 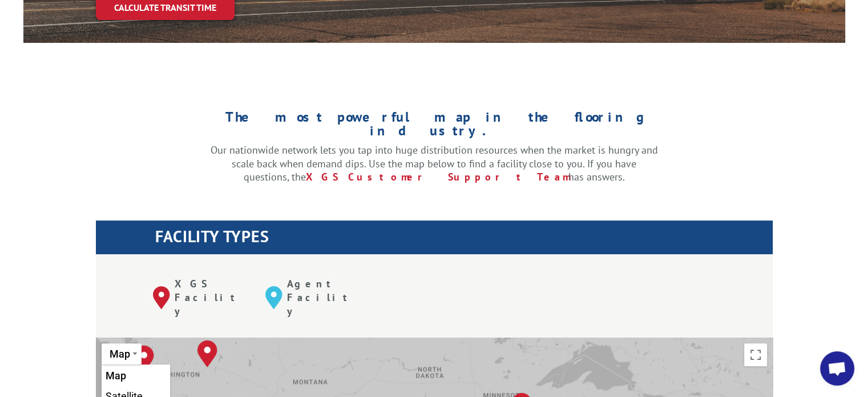 I want to click on p: XGS Facility, so click(x=211, y=297).